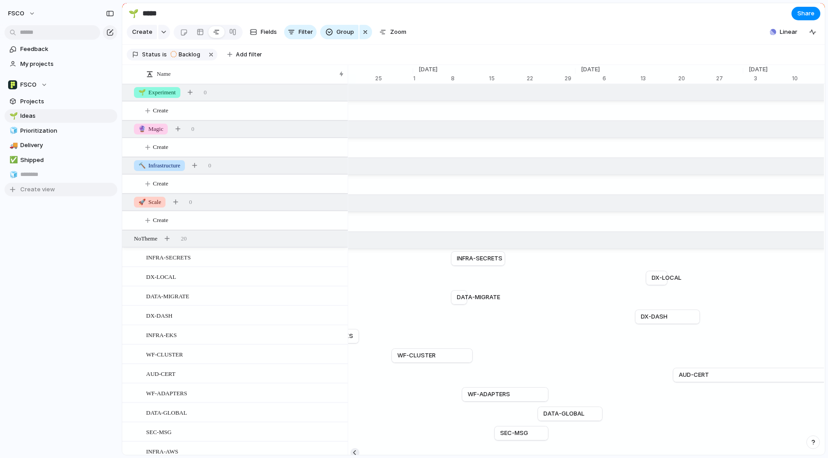 This screenshot has height=458, width=828. What do you see at coordinates (729, 78) in the screenshot?
I see `div: 27` at bounding box center [729, 78].